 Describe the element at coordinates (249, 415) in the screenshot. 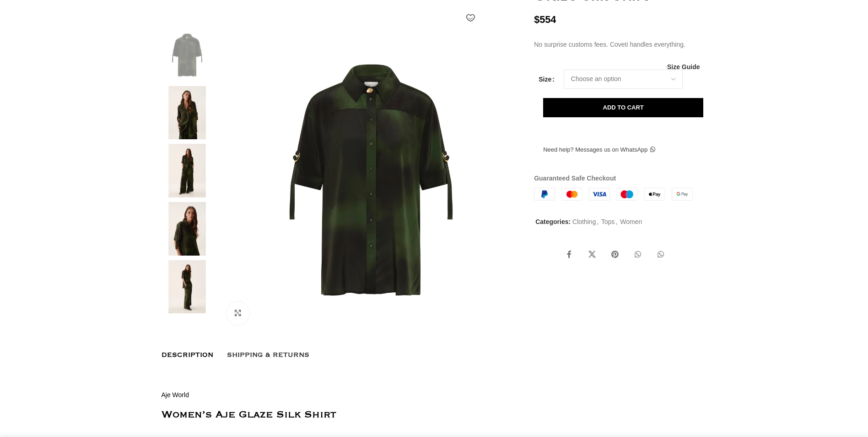

I see `strong: Women’s Aje Glaze Silk Shirt` at that location.